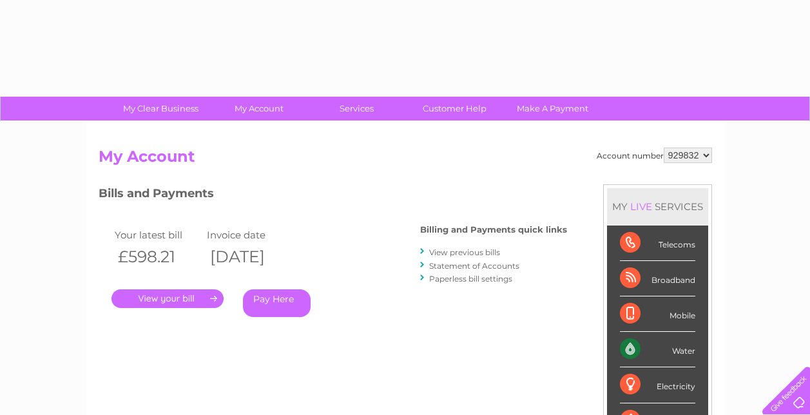  Describe the element at coordinates (258, 108) in the screenshot. I see `a: My Account` at that location.